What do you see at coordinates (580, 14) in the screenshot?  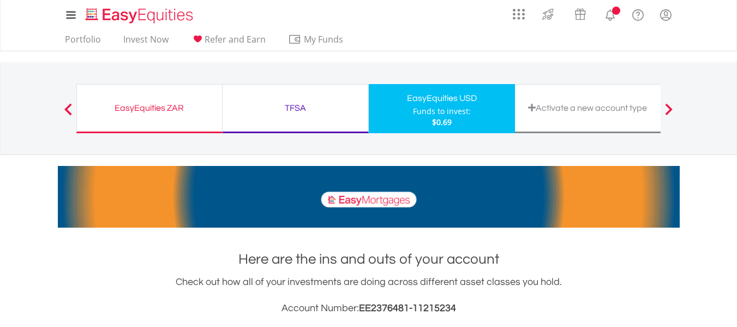 I see `img: vouchers-v2.svg` at bounding box center [580, 14].